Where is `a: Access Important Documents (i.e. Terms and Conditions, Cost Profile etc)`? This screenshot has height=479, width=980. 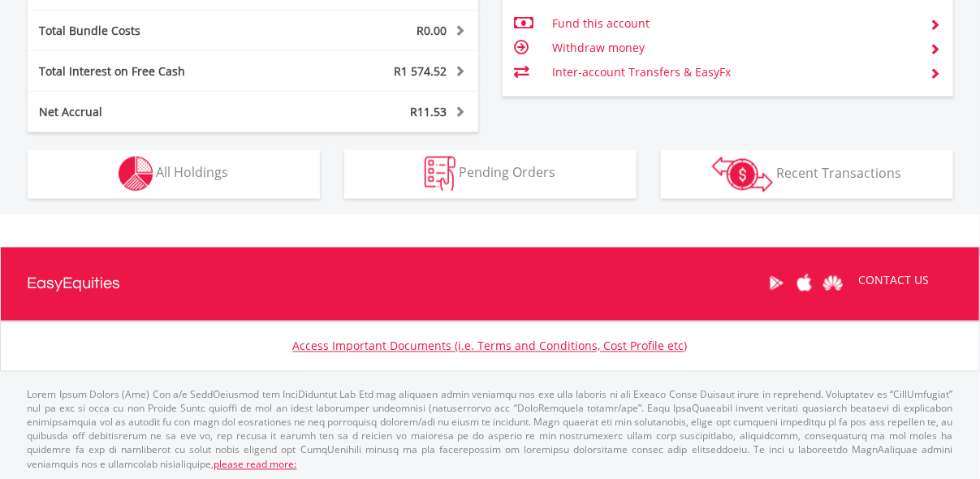
a: Access Important Documents (i.e. Terms and Conditions, Cost Profile etc) is located at coordinates (490, 346).